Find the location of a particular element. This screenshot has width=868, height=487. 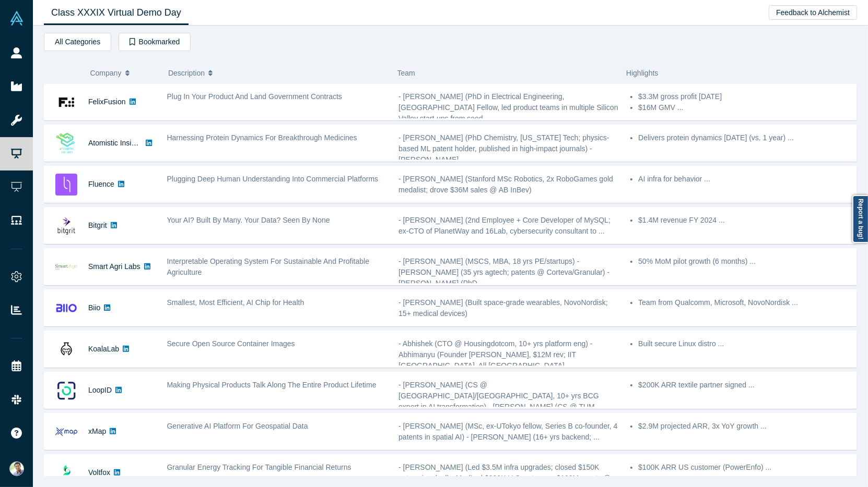

a: Report a bug! is located at coordinates (860, 219).